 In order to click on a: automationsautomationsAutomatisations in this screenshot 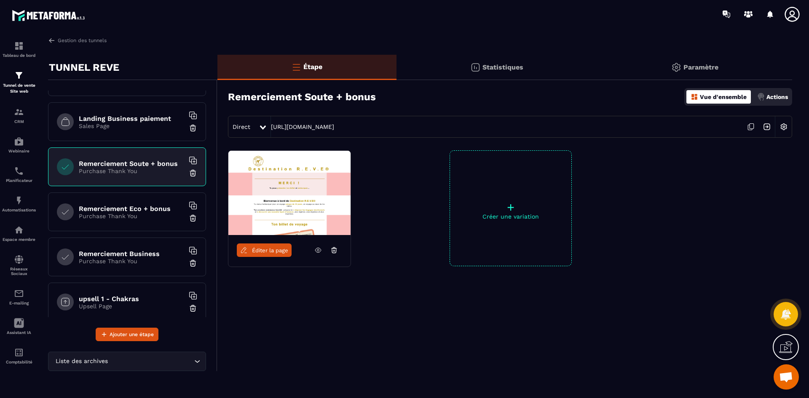, I will do `click(19, 204)`.